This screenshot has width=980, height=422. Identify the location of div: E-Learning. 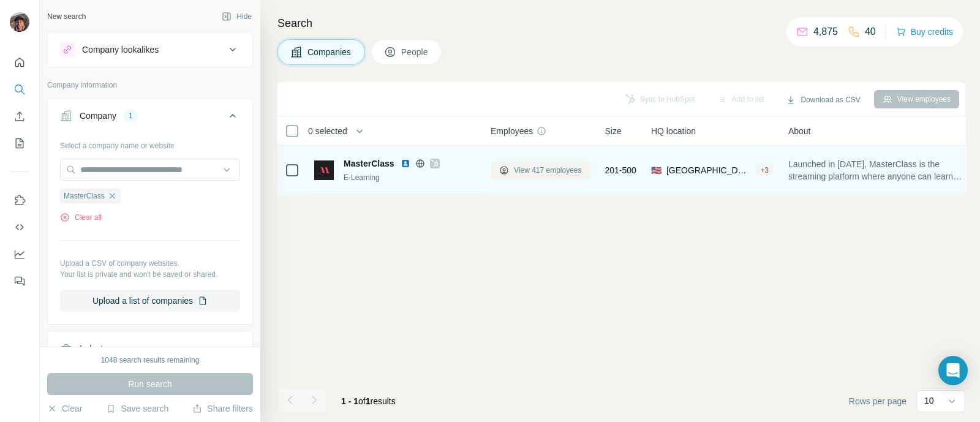
(410, 177).